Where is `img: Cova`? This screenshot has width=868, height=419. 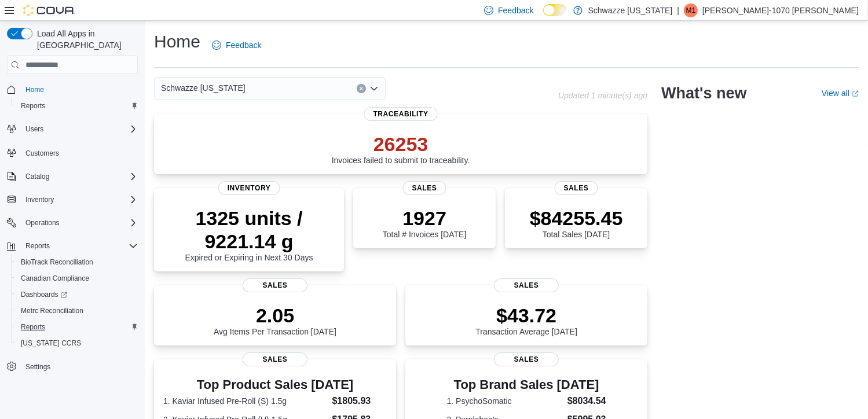
img: Cova is located at coordinates (49, 10).